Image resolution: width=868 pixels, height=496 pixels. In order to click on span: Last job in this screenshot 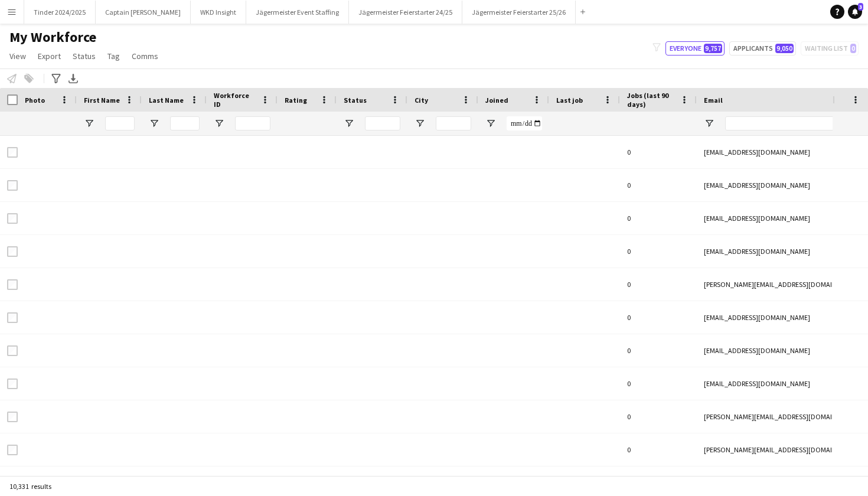, I will do `click(569, 100)`.